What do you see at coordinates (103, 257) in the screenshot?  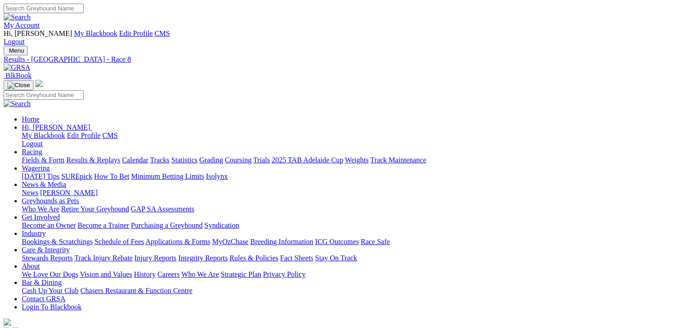 I see `a: Track Injury Rebate` at bounding box center [103, 257].